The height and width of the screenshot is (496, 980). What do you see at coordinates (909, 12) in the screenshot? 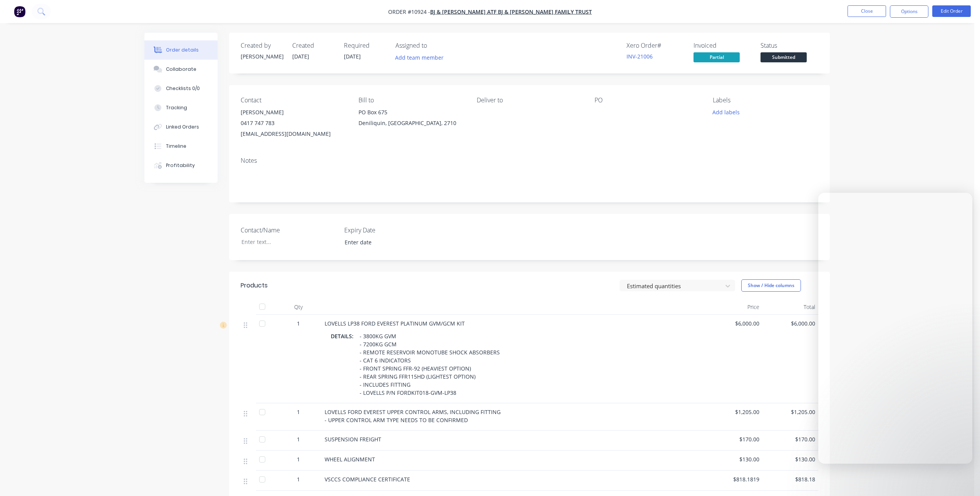
I see `button: Options` at bounding box center [909, 12].